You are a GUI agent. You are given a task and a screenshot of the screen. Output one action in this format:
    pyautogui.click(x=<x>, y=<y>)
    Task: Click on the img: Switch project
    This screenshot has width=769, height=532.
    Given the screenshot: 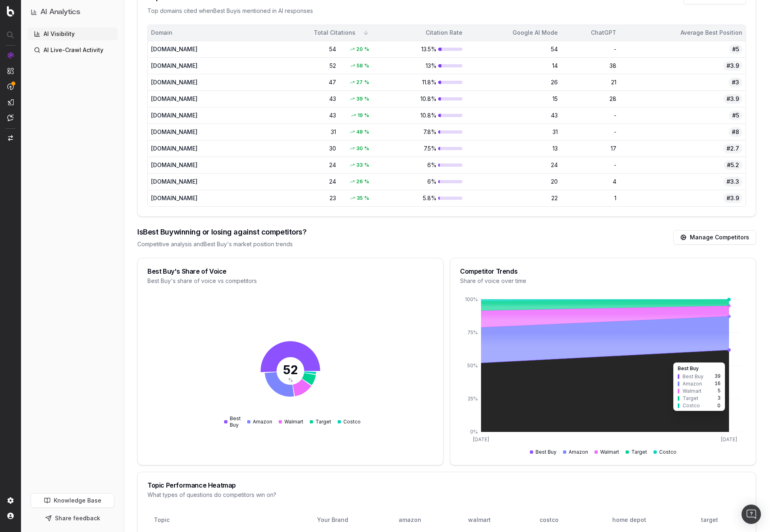 What is the action you would take?
    pyautogui.click(x=11, y=138)
    